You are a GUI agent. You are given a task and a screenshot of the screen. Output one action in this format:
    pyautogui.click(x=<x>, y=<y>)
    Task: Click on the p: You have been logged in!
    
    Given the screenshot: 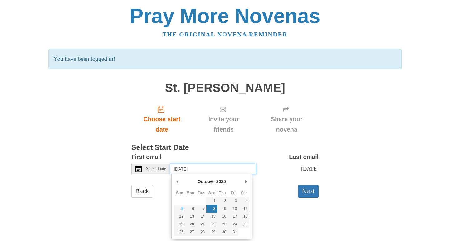 What is the action you would take?
    pyautogui.click(x=225, y=59)
    